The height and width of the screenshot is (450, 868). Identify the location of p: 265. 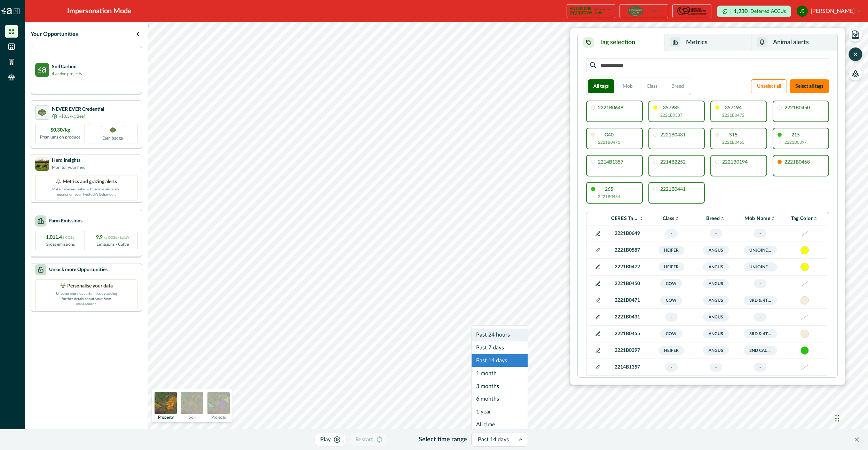
(609, 190).